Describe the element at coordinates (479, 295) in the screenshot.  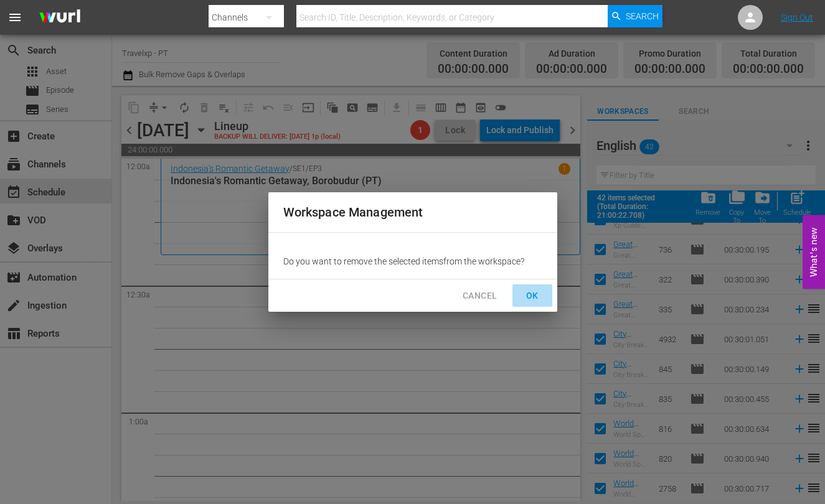
I see `button: CANCEL` at that location.